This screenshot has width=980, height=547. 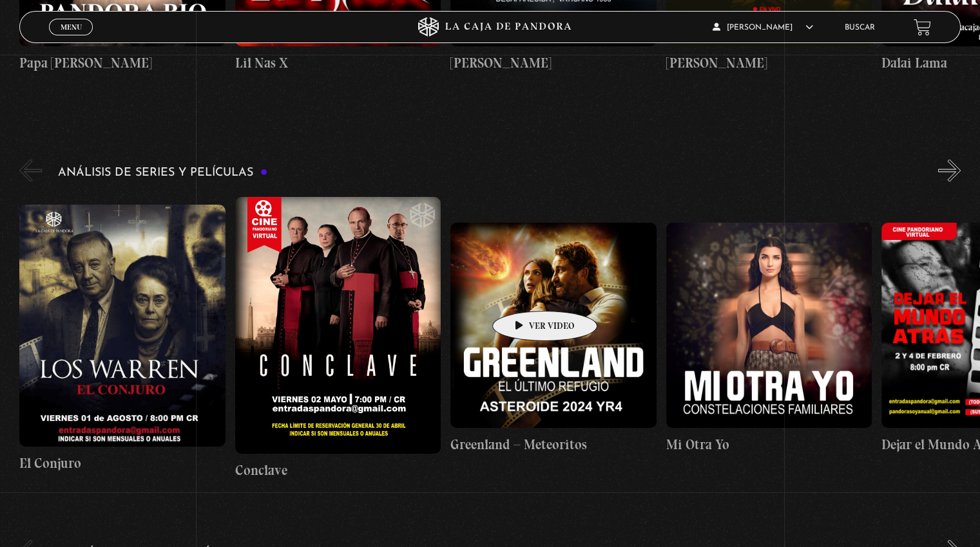 What do you see at coordinates (71, 27) in the screenshot?
I see `span: Menu` at bounding box center [71, 27].